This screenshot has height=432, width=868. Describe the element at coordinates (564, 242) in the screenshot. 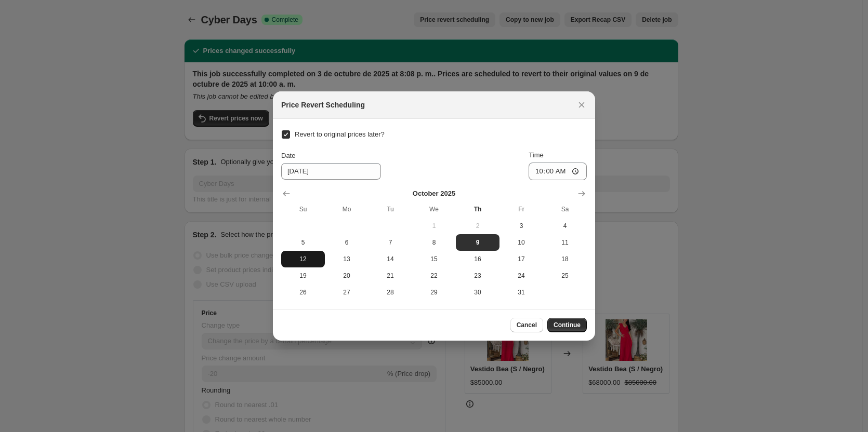

I see `button: Saturday October 11 2025` at that location.